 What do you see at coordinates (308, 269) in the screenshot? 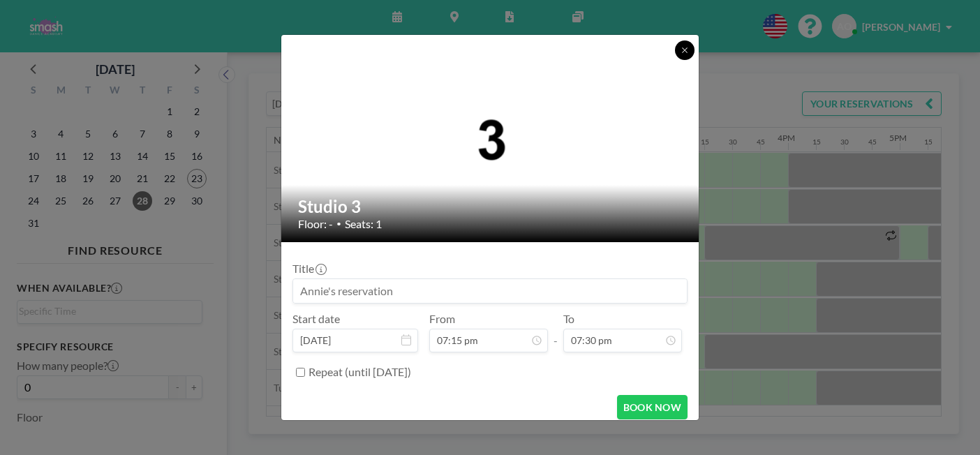
I see `label: Title` at bounding box center [308, 269].